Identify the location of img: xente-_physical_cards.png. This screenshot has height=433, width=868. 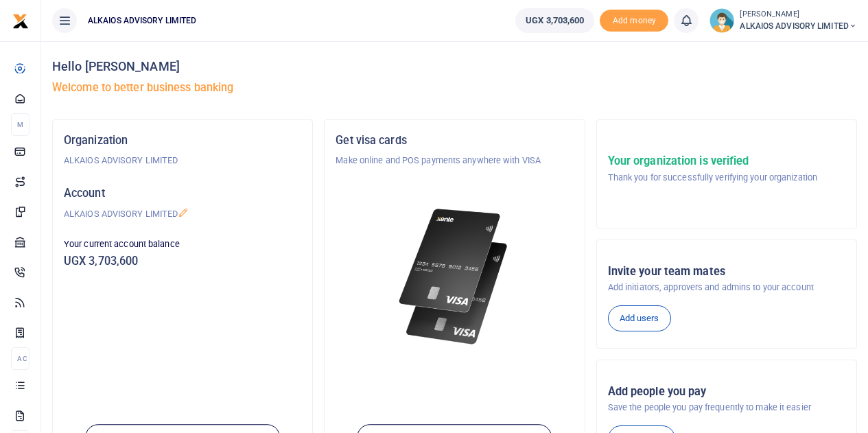
(454, 277).